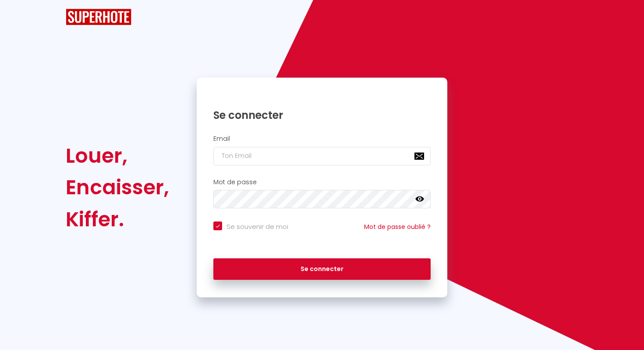 Image resolution: width=644 pixels, height=350 pixels. Describe the element at coordinates (118, 219) in the screenshot. I see `div: Kiffer.` at that location.